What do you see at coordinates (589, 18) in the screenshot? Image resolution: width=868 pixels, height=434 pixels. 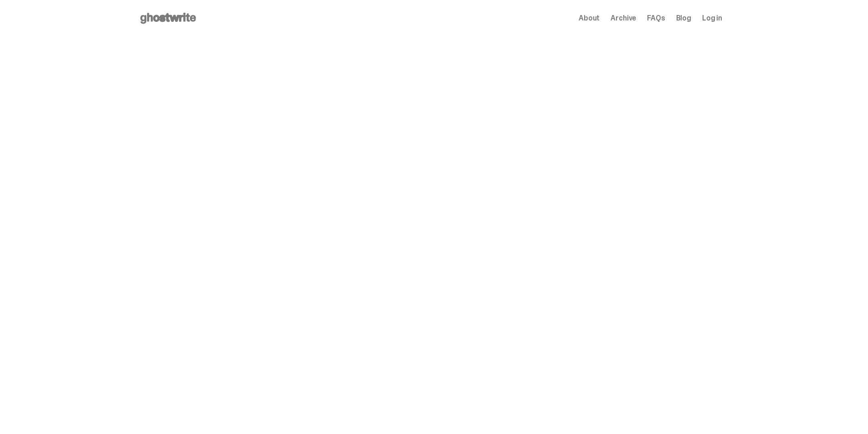 I see `span: About` at bounding box center [589, 18].